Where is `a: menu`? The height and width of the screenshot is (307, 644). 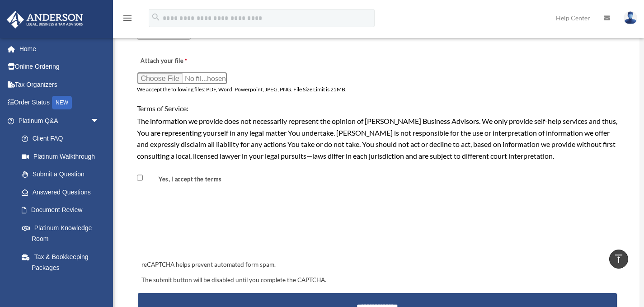
a: menu is located at coordinates (128, 19).